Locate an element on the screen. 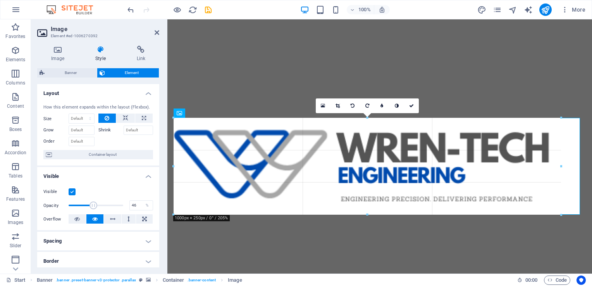 Image resolution: width=592 pixels, height=286 pixels. button: undo is located at coordinates (131, 10).